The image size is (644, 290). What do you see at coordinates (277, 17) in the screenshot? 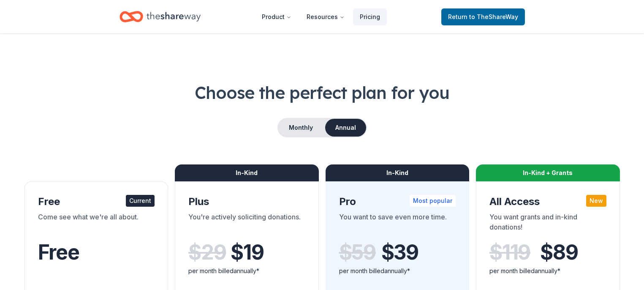
I see `button: Product` at bounding box center [277, 17].